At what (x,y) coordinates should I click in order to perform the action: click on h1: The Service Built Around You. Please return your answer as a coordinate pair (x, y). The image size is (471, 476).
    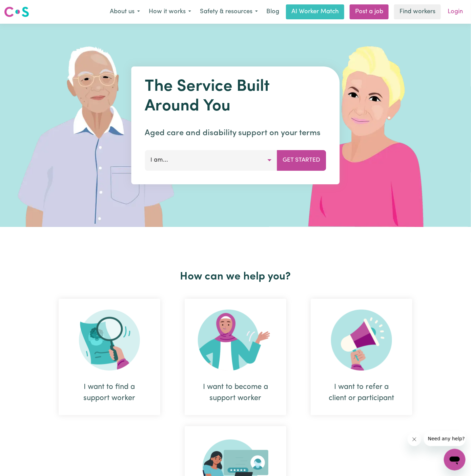
    Looking at the image, I should click on (236, 97).